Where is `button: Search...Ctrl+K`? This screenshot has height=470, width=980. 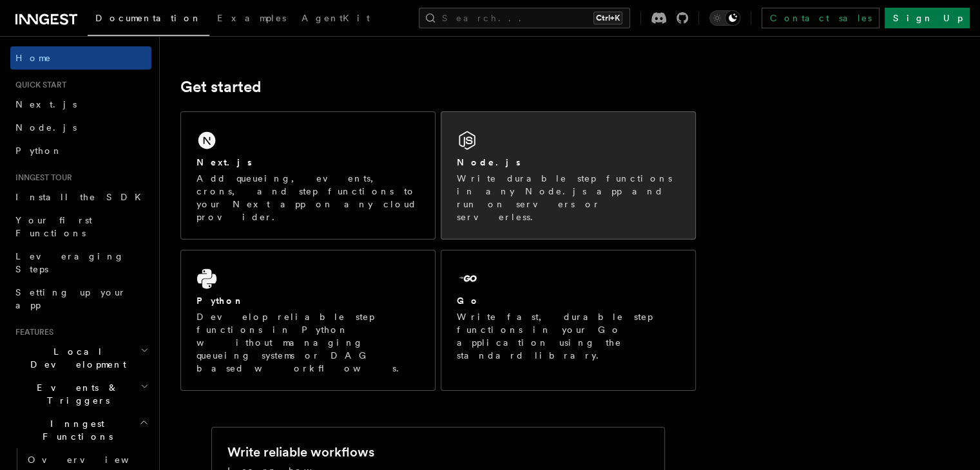 button: Search...Ctrl+K is located at coordinates (524, 18).